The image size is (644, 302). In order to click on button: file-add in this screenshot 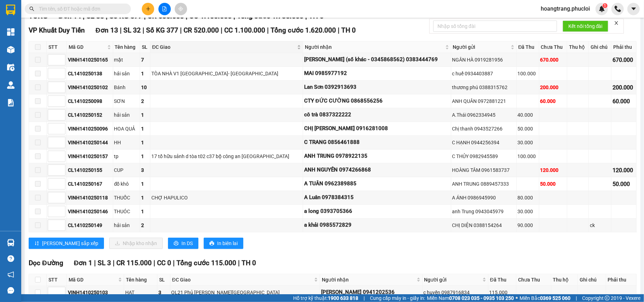, I will do `click(164, 9)`.